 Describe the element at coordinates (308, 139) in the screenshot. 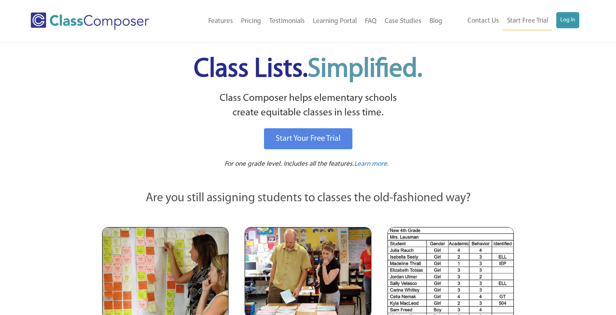

I see `a: Start Your Free Trial` at that location.